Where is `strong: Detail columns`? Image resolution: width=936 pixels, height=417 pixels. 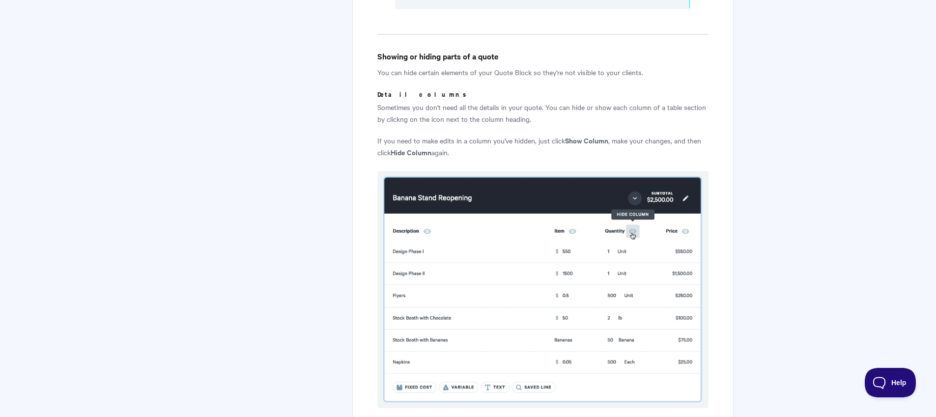 strong: Detail columns is located at coordinates (421, 94).